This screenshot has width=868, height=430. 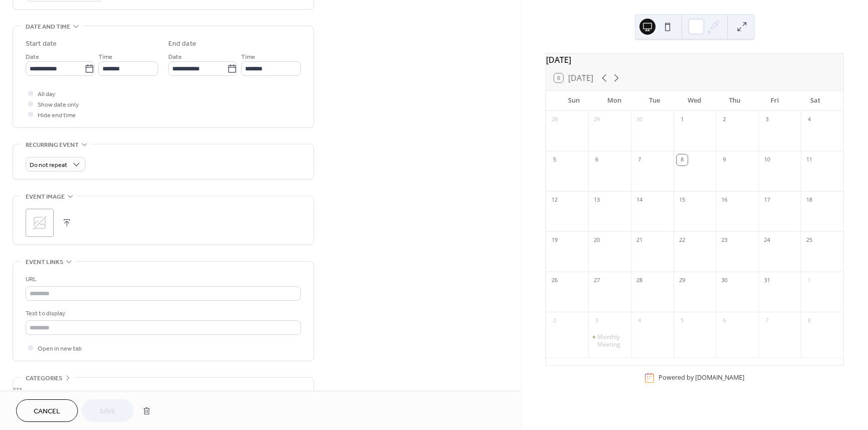 What do you see at coordinates (46, 94) in the screenshot?
I see `span: All day` at bounding box center [46, 94].